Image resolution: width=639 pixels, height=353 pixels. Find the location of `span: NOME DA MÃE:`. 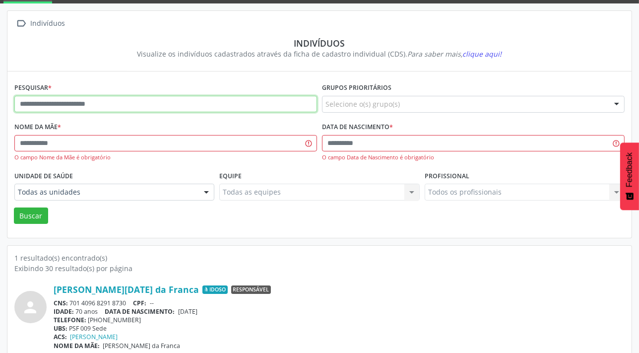

span: NOME DA MÃE: is located at coordinates (76, 345).